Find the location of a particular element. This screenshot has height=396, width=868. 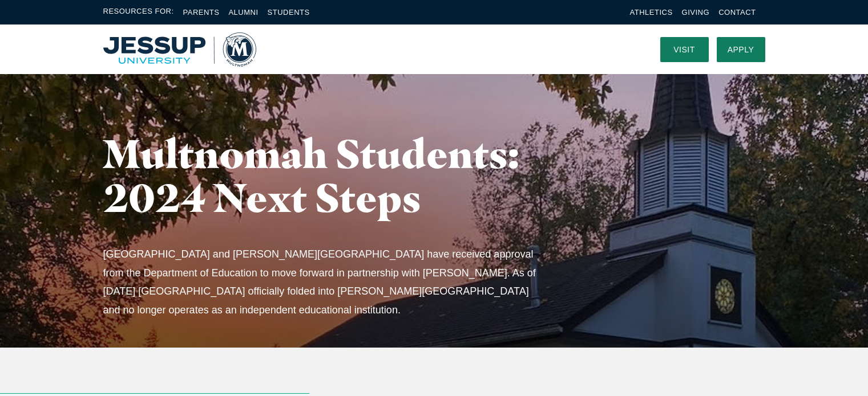

span: Resources For: is located at coordinates (139, 12).